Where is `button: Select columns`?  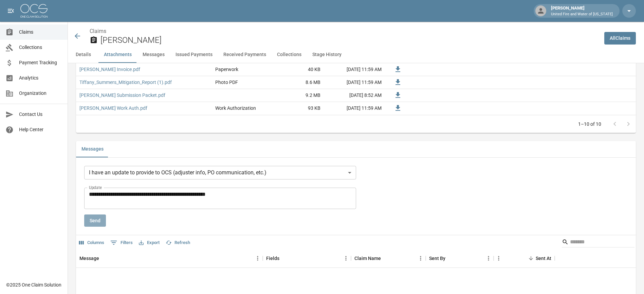 button: Select columns is located at coordinates (92, 243).